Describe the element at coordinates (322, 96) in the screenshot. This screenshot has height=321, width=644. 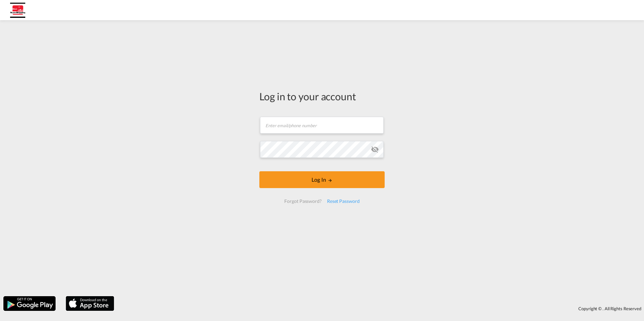
I see `div: Log in to your account` at that location.